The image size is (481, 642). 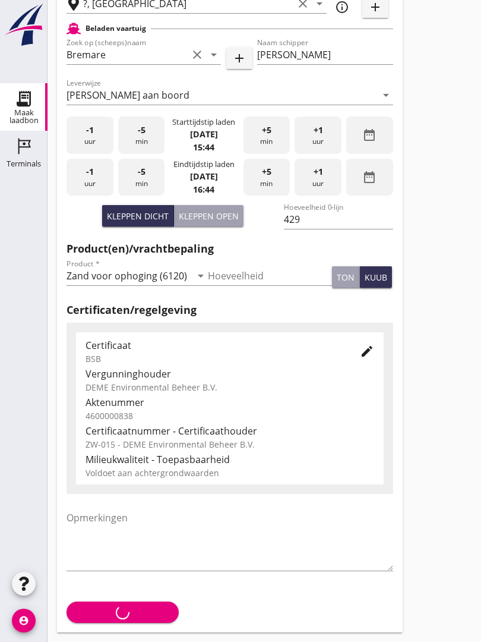 What do you see at coordinates (230, 415) in the screenshot?
I see `div: 4600000838` at bounding box center [230, 415].